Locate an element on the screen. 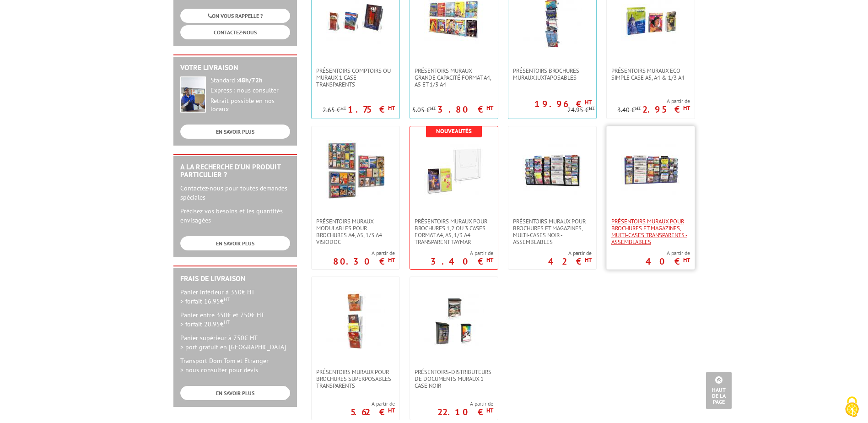 The height and width of the screenshot is (423, 868). span: PRÉSENTOIRS MURAUX POUR BROCHURES ET MAGAZINES, MULTI-CASES TRANSPARENTS - ASSEMBLABLES is located at coordinates (650, 232).